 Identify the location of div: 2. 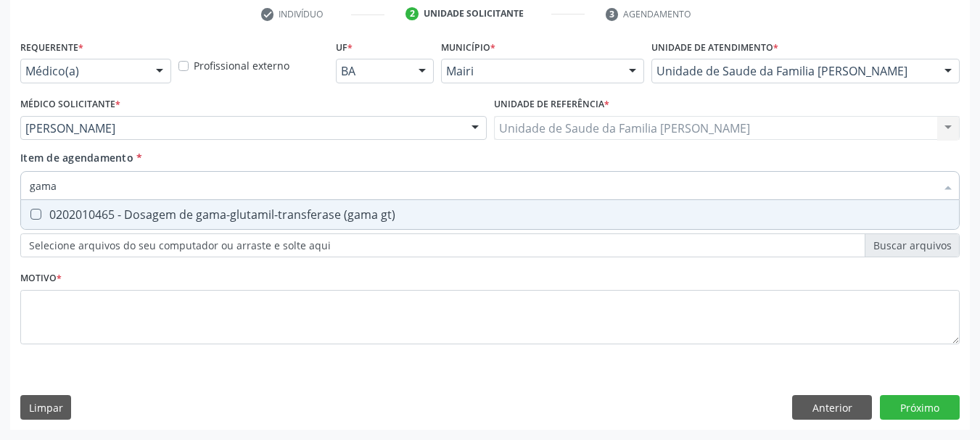
(412, 14).